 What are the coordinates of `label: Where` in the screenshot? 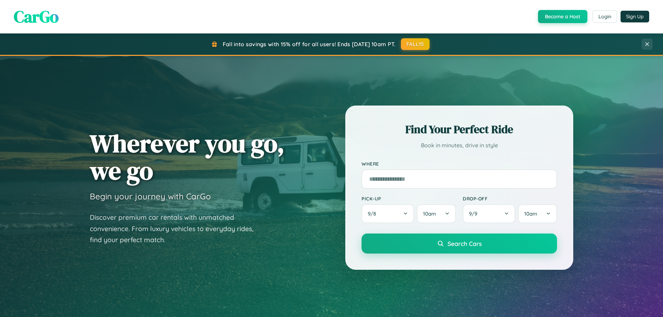 It's located at (459, 164).